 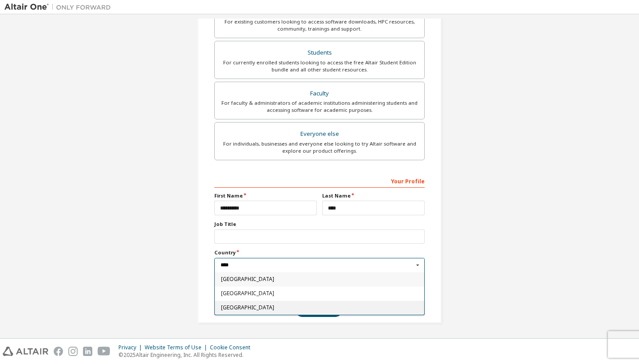 I want to click on label: Country, so click(x=320, y=253).